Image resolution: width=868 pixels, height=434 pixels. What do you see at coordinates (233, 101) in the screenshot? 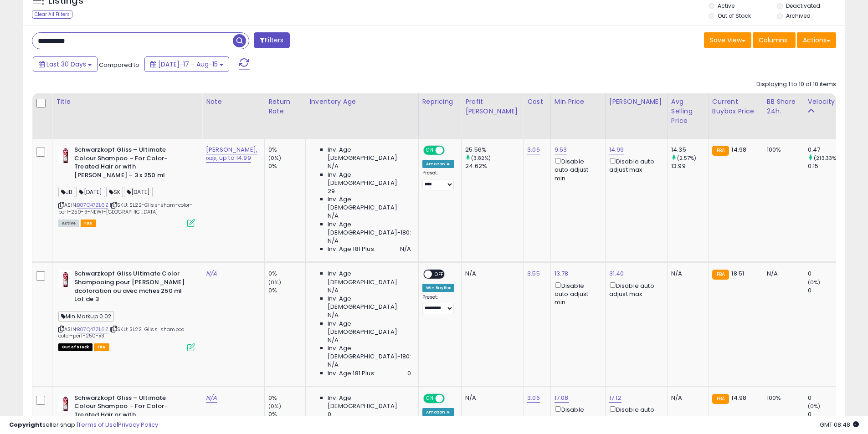
I see `div: Note` at bounding box center [233, 101].